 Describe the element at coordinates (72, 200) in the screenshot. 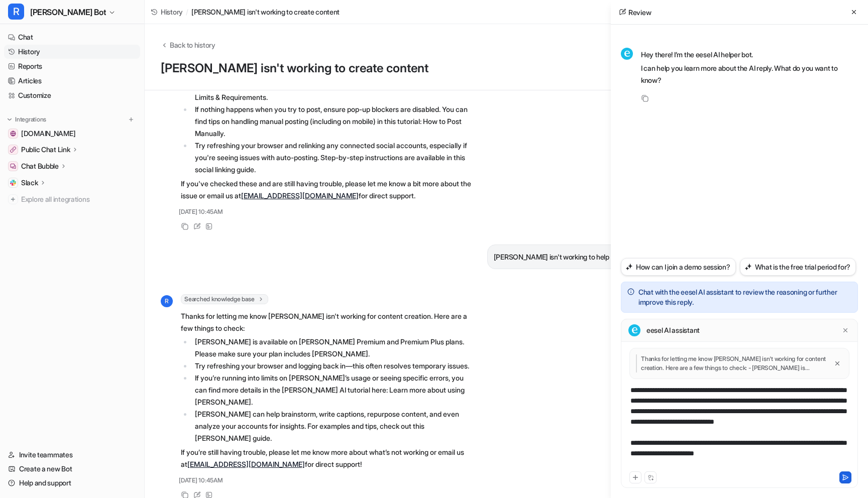

I see `a: Explore all integrations` at that location.